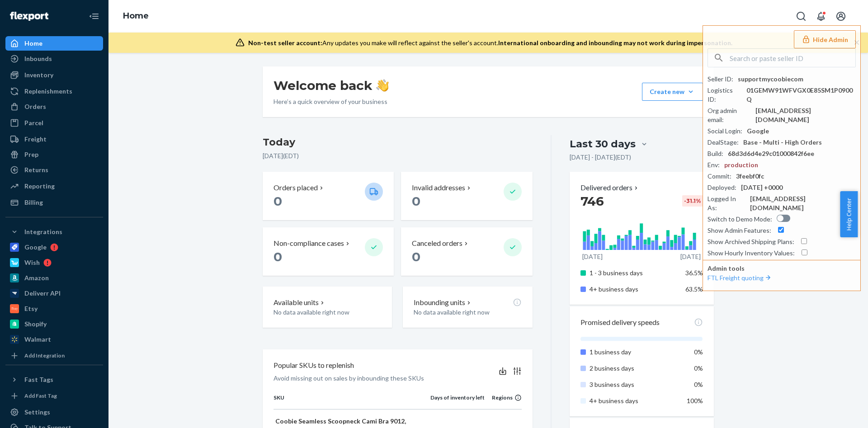 The height and width of the screenshot is (428, 868). Describe the element at coordinates (296, 187) in the screenshot. I see `p: Orders placed` at that location.